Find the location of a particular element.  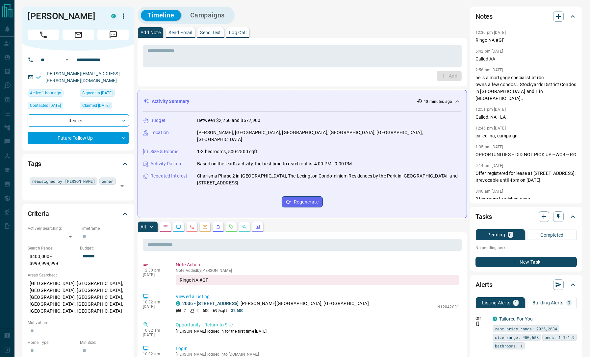

p: Home Type: is located at coordinates (52, 343).